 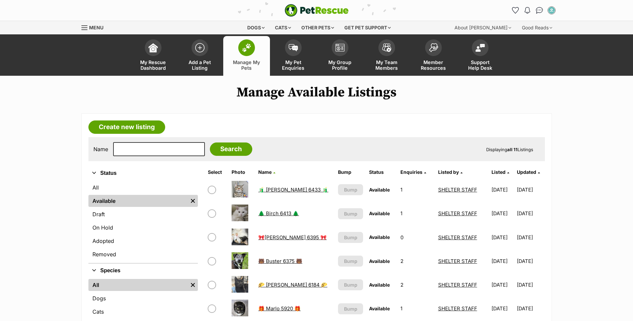 What do you see at coordinates (450, 172) in the screenshot?
I see `a: Listed by` at bounding box center [450, 172].